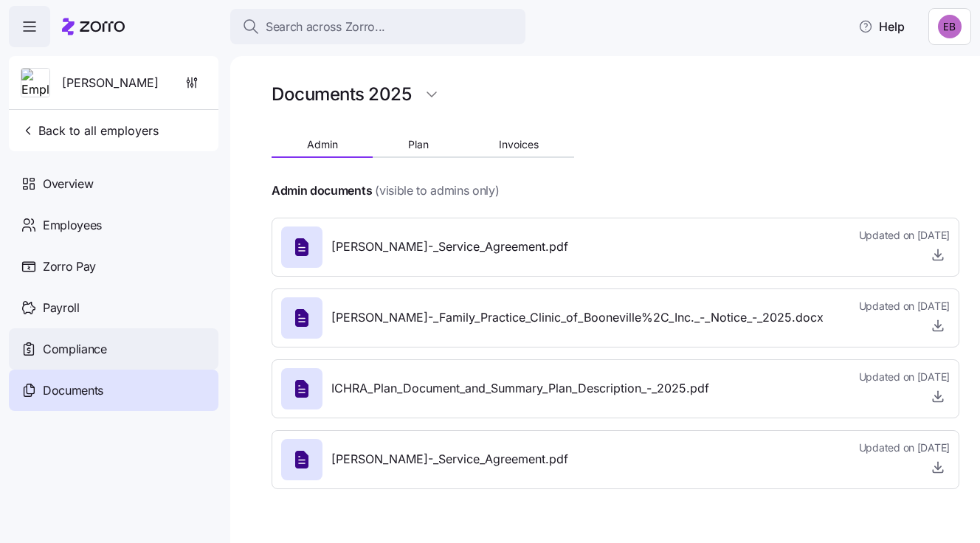 The height and width of the screenshot is (543, 980). I want to click on span: Zorro Pay, so click(70, 267).